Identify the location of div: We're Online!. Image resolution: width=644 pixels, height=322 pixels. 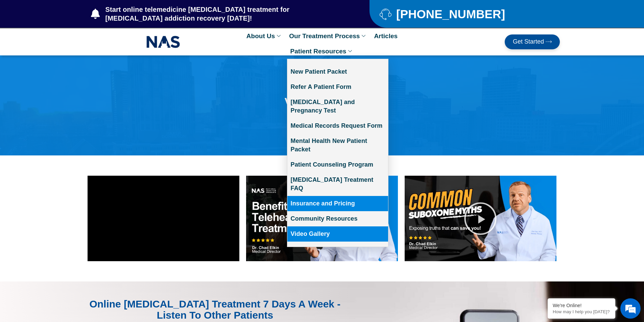
(581, 306).